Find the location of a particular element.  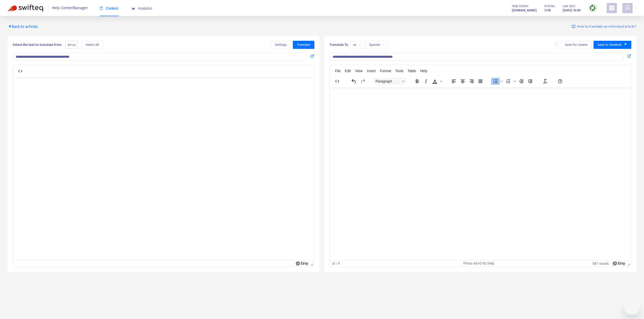

button: Bold is located at coordinates (417, 81).